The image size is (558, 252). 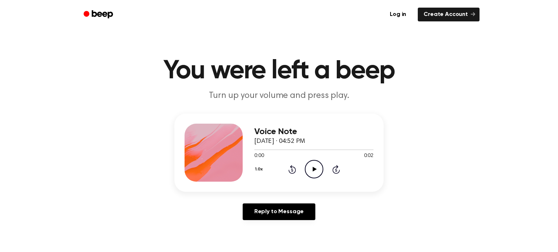 What do you see at coordinates (259, 156) in the screenshot?
I see `span: 0:00` at bounding box center [259, 156].